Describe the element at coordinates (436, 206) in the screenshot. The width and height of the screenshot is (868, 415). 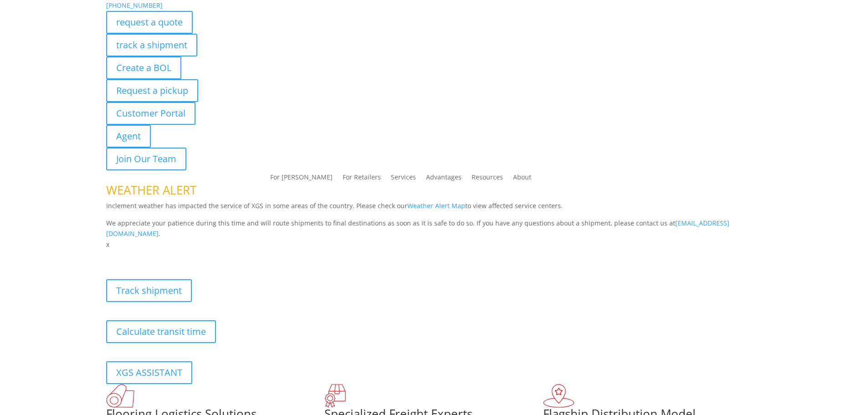
I see `a: Weather Alert Map` at that location.